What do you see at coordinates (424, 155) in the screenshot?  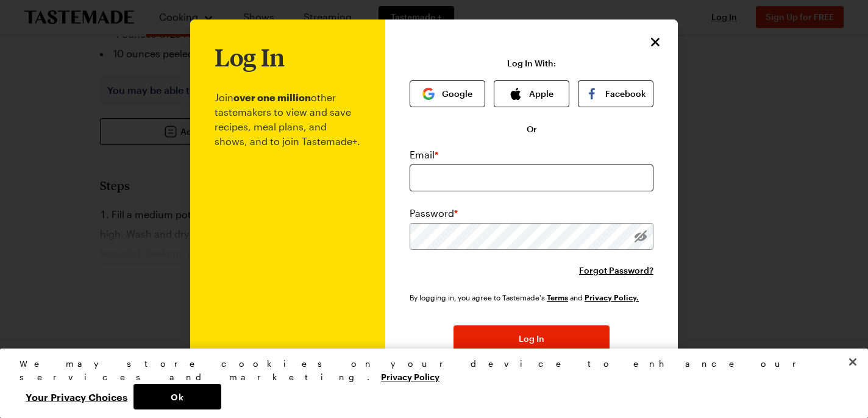 I see `label: Email` at bounding box center [424, 155].